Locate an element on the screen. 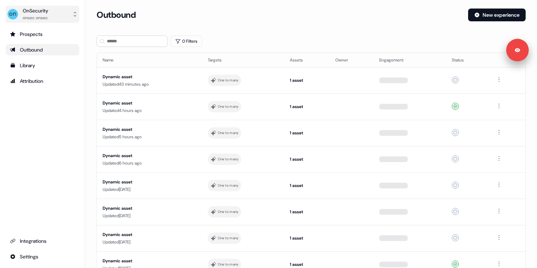 The height and width of the screenshot is (268, 537). th: Assets is located at coordinates (307, 60).